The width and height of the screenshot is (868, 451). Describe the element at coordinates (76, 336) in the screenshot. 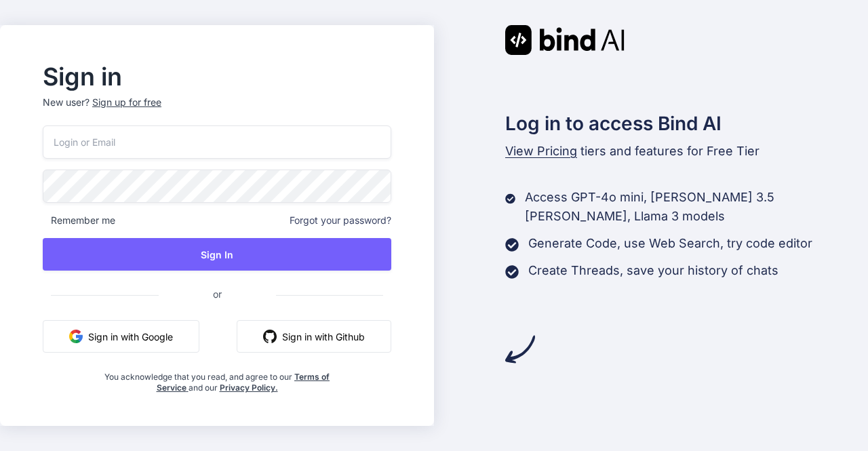

I see `img: google` at that location.